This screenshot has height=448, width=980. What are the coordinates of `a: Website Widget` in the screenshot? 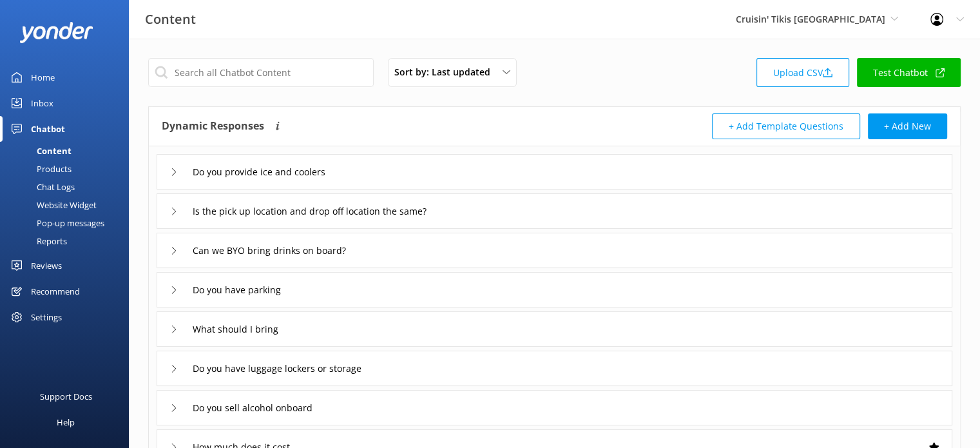 It's located at (69, 205).